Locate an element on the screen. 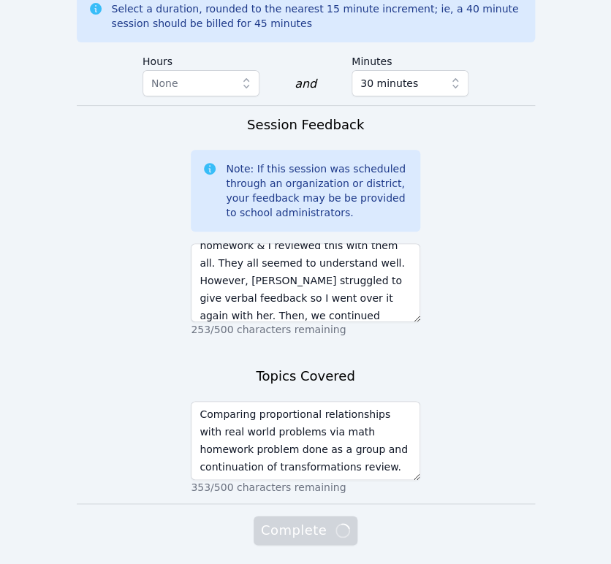  span: None is located at coordinates (164, 83).